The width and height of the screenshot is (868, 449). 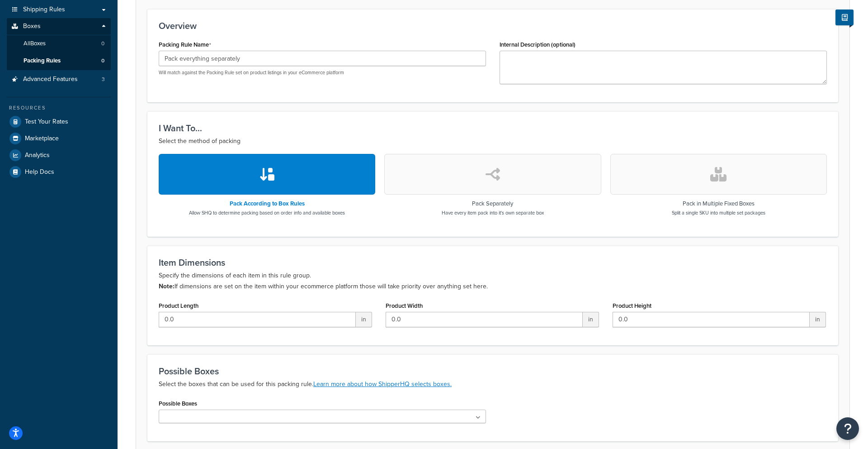 I want to click on a: Boxes, so click(x=59, y=26).